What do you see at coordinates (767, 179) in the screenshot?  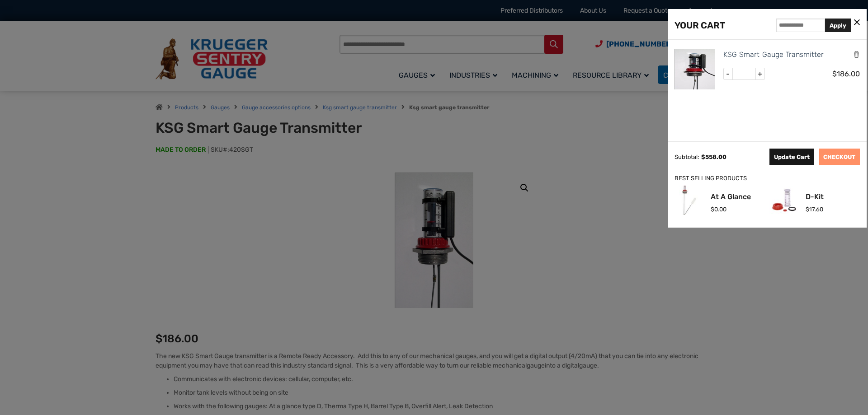 I see `div: BEST SELLING PRODUCTS` at bounding box center [767, 179].